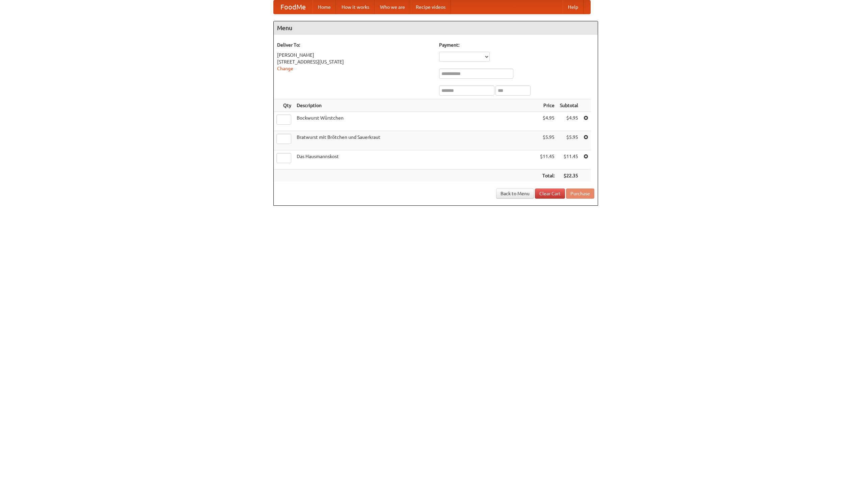 Image resolution: width=864 pixels, height=478 pixels. Describe the element at coordinates (515, 193) in the screenshot. I see `a: Back to Menu` at that location.